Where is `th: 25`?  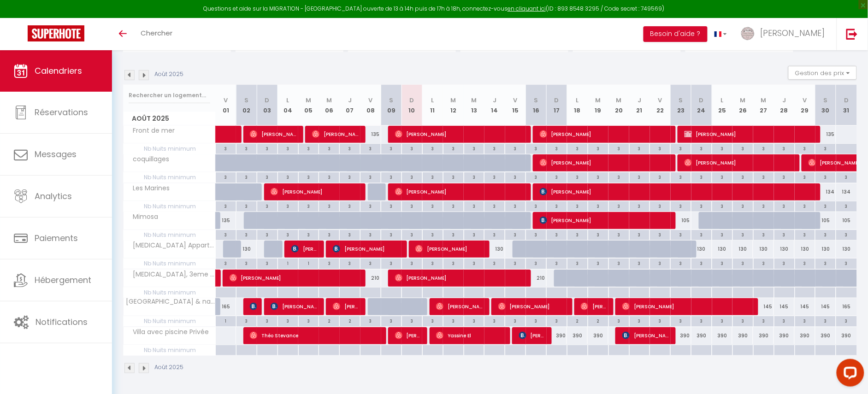 th: 25 is located at coordinates (723, 105).